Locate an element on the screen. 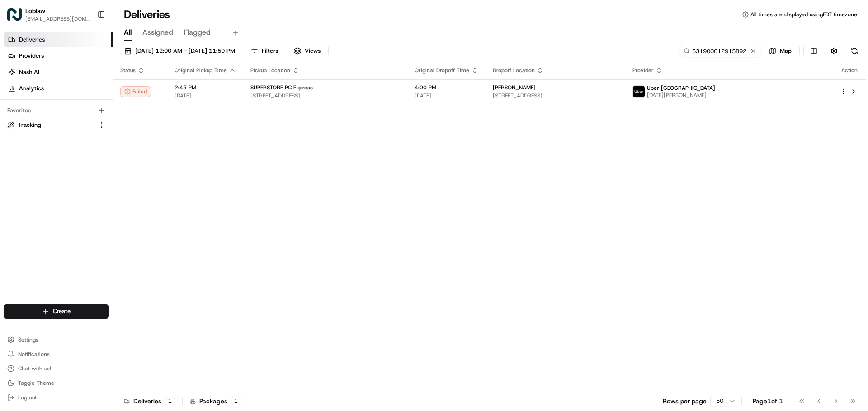 This screenshot has width=868, height=411. span: Providers is located at coordinates (31, 56).